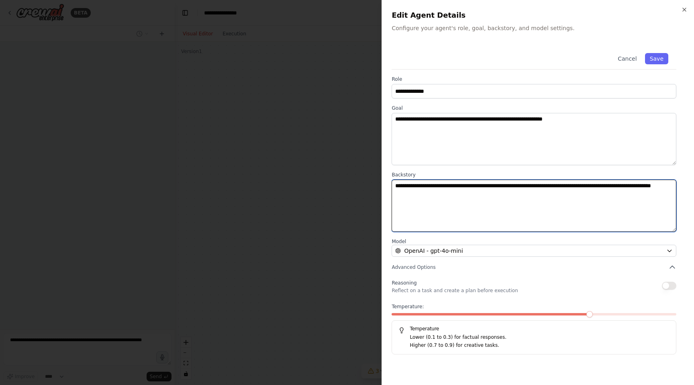 This screenshot has height=385, width=694. I want to click on p: Higher (0.7 to 0.9) for creative tasks., so click(539, 345).